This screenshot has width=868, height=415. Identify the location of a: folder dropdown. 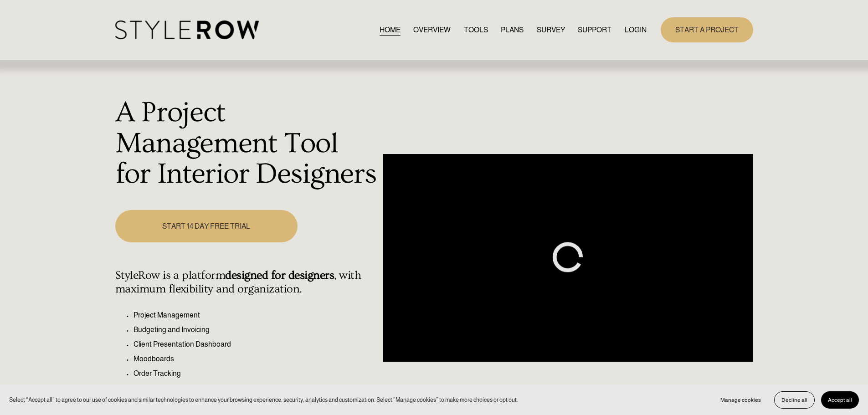
(595, 29).